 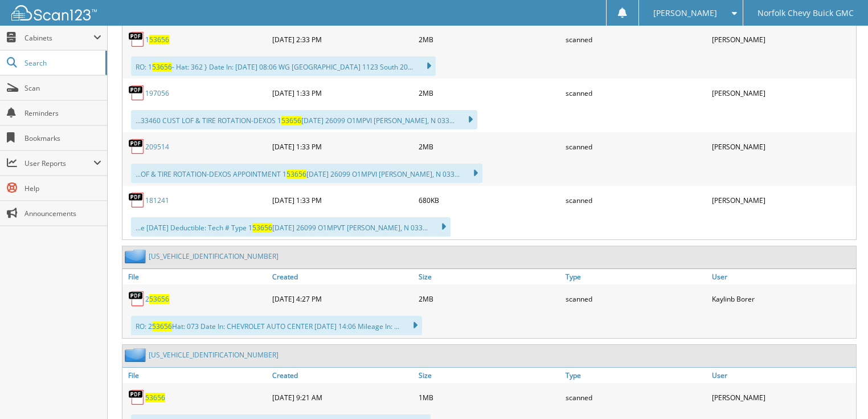 What do you see at coordinates (63, 138) in the screenshot?
I see `span: Bookmarks` at bounding box center [63, 138].